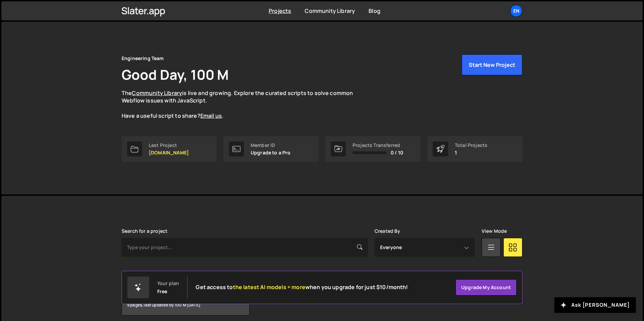 This screenshot has width=644, height=321. I want to click on label: Created By, so click(387, 231).